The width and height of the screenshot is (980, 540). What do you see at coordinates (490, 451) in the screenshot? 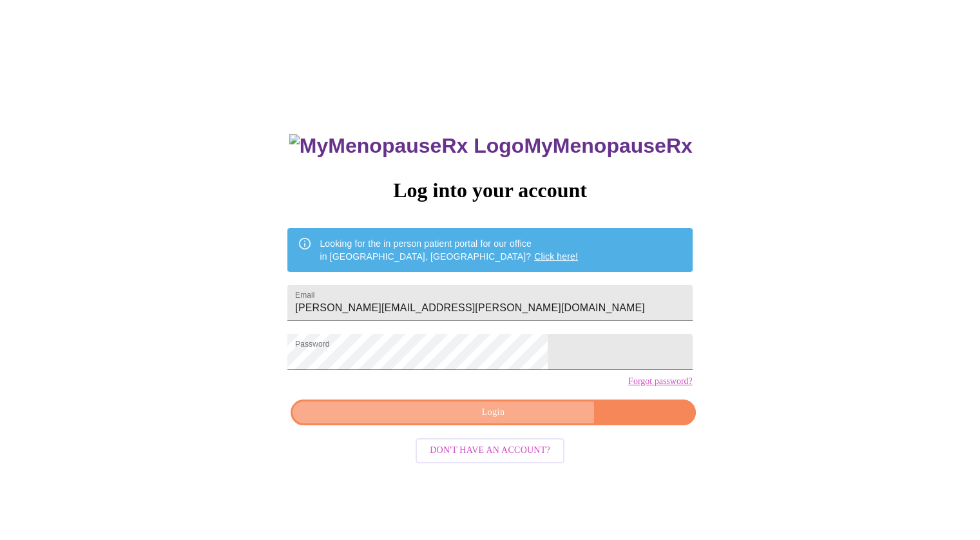
I see `span: Don't have an account?` at bounding box center [490, 451].